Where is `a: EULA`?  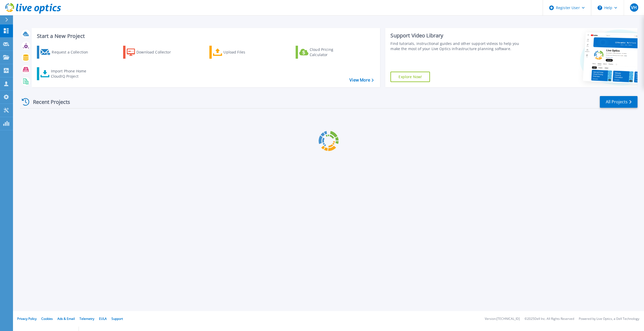
a: EULA is located at coordinates (103, 318).